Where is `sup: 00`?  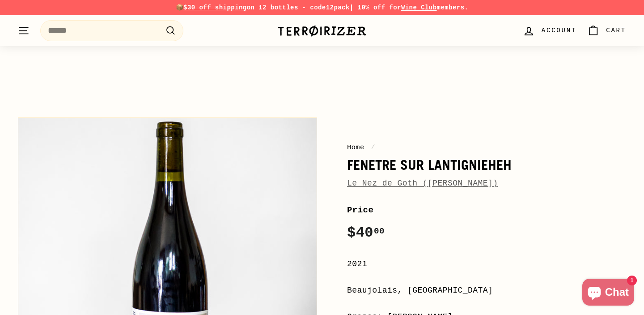 sup: 00 is located at coordinates (380, 231).